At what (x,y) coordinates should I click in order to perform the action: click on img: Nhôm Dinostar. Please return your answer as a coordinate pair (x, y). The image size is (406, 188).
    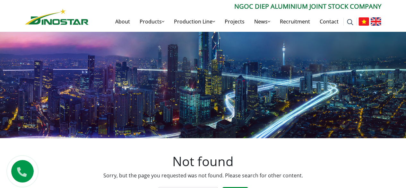
    Looking at the image, I should click on (57, 17).